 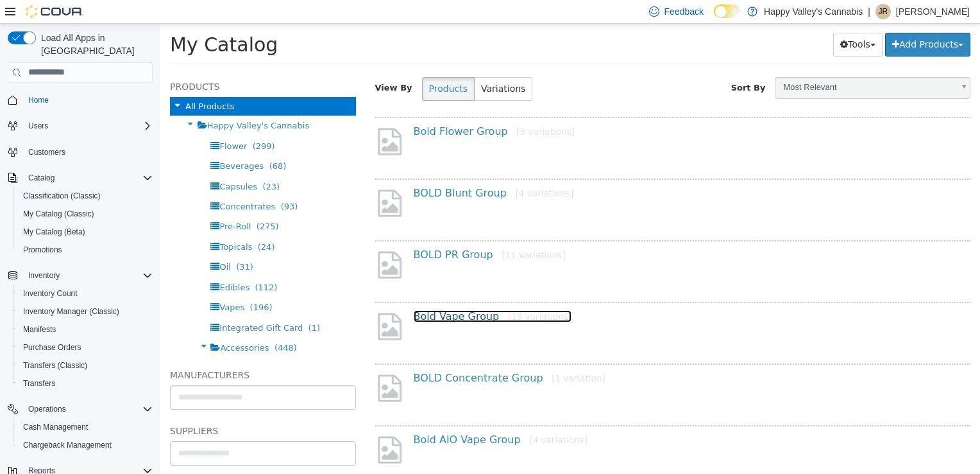 I want to click on a: Manifests, so click(x=39, y=330).